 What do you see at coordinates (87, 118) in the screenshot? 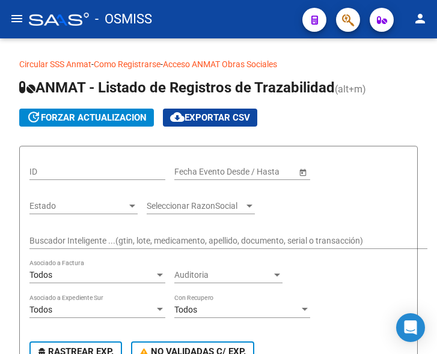
I see `span: forzar actualizacion` at bounding box center [87, 118].